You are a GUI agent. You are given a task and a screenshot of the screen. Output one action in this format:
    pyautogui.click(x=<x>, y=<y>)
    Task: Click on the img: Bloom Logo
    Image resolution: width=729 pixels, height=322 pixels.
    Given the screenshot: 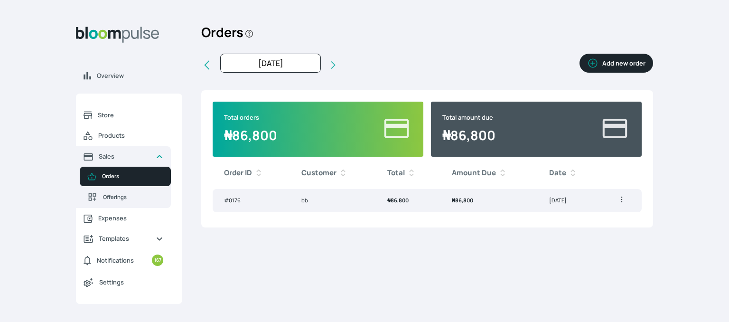 What is the action you would take?
    pyautogui.click(x=118, y=35)
    